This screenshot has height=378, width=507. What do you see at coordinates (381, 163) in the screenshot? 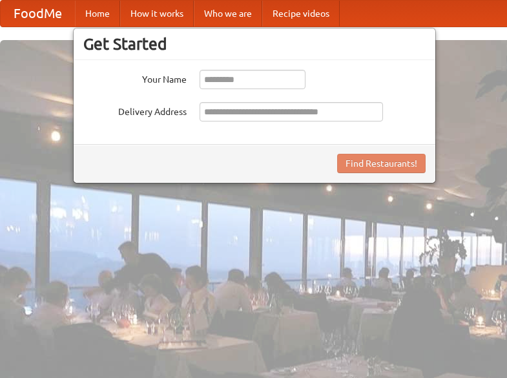
I see `button: Find Restaurants!` at bounding box center [381, 163].